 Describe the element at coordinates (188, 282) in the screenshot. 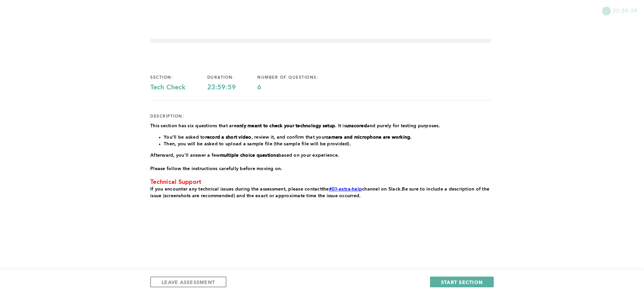

I see `button: LEAVE ASSESSMENT` at that location.